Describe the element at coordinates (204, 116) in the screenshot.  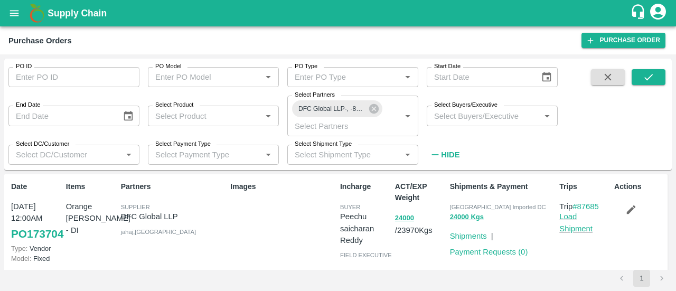
I see `input: Select Product` at that location.